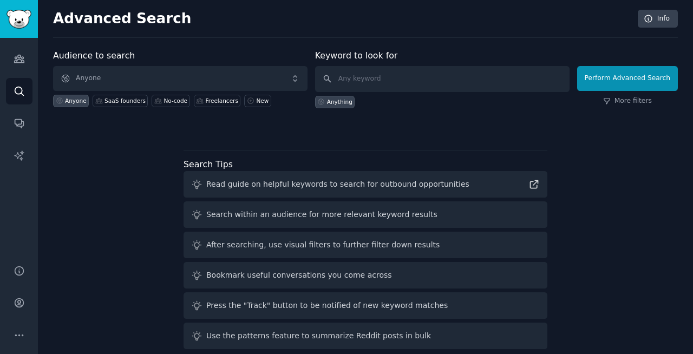 Image resolution: width=693 pixels, height=354 pixels. What do you see at coordinates (208, 164) in the screenshot?
I see `label: Search Tips` at bounding box center [208, 164].